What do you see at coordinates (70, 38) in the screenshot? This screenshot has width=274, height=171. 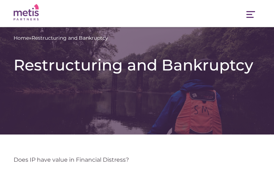 I see `span: Restructuring and Bankruptcy` at bounding box center [70, 38].